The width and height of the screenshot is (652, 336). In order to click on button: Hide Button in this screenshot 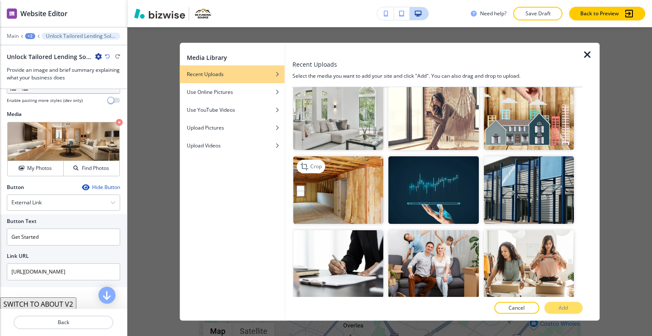, I will do `click(101, 187)`.